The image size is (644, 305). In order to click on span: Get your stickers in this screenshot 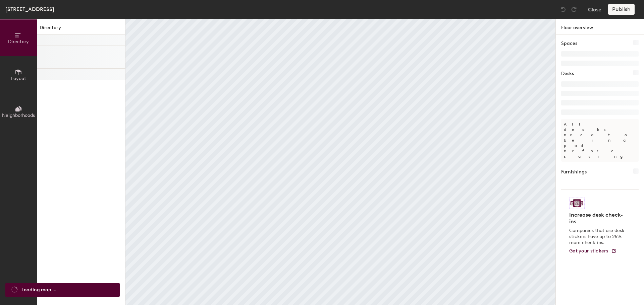, I will do `click(588, 251)`.